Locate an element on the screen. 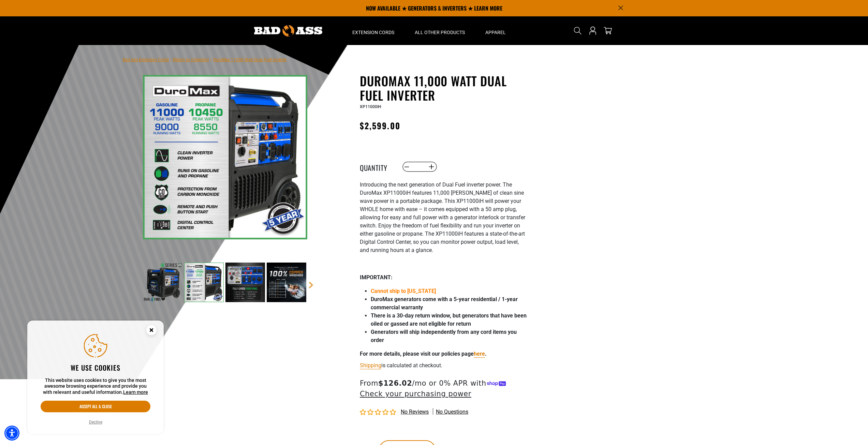 The image size is (868, 445). strong: IMPORTANT: is located at coordinates (376, 277).